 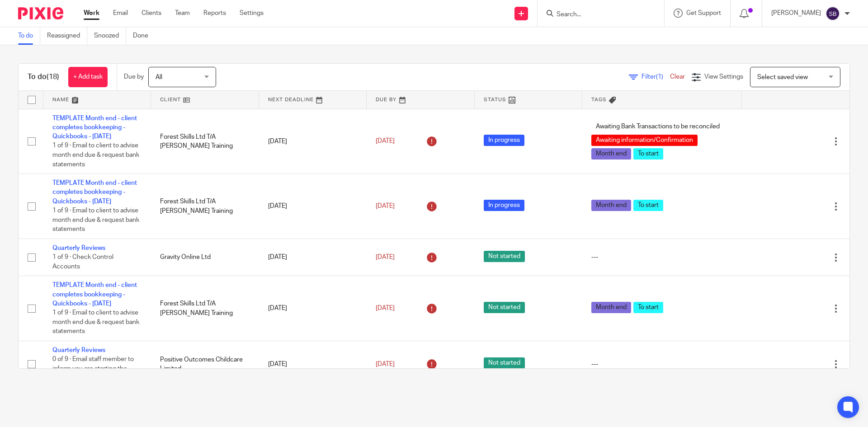 I want to click on span: Awaiting Bank Transactions to be reconciled, so click(x=658, y=126).